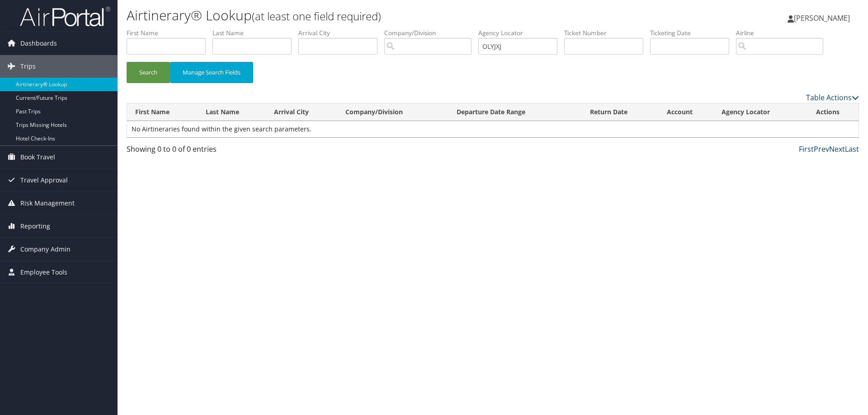 The width and height of the screenshot is (868, 415). Describe the element at coordinates (162, 112) in the screenshot. I see `th: First Name: activate to sort column ascending` at that location.